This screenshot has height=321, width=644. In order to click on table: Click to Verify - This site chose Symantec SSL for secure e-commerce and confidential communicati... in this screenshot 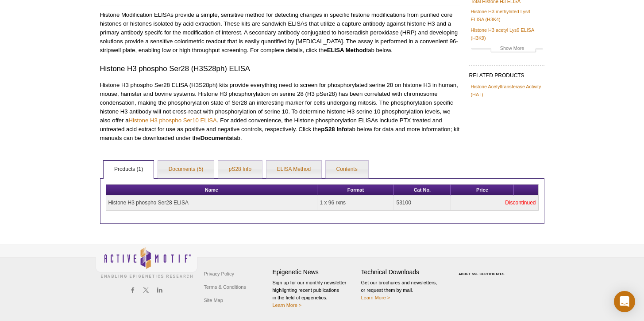, I will do `click(483, 270)`.